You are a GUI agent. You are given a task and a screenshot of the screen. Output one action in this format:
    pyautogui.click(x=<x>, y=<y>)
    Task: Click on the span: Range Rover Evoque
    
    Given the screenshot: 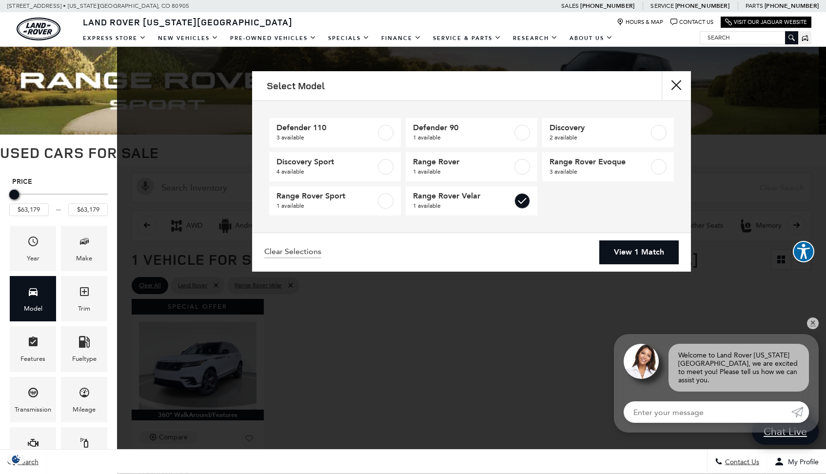 What is the action you would take?
    pyautogui.click(x=599, y=162)
    